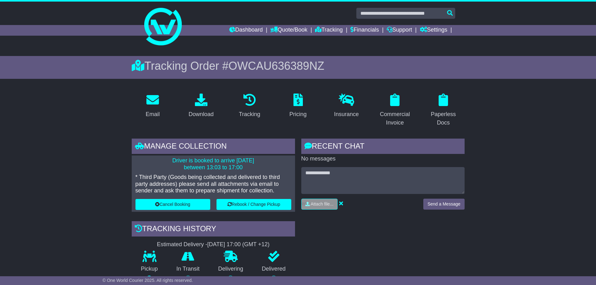 The image size is (596, 285). Describe the element at coordinates (246, 30) in the screenshot. I see `a: Dashboard` at that location.